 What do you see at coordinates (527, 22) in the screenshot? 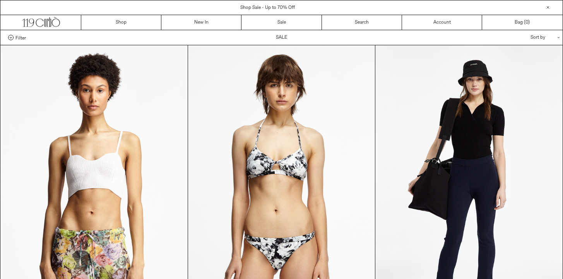
I see `span: 0` at bounding box center [527, 22].